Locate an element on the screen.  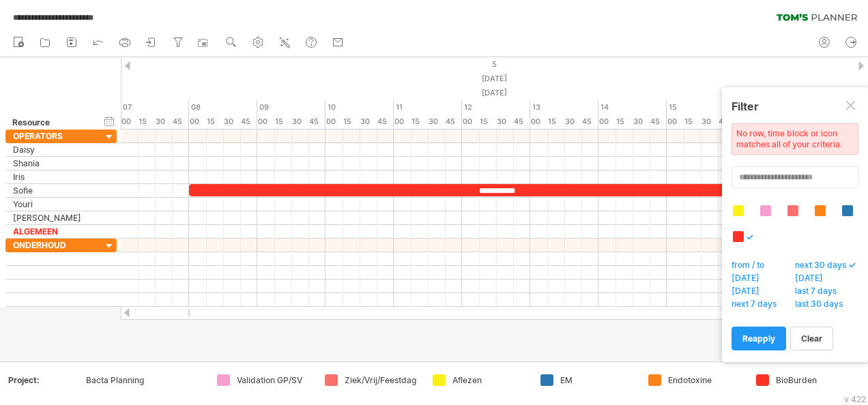
div: 14 is located at coordinates (633, 107).